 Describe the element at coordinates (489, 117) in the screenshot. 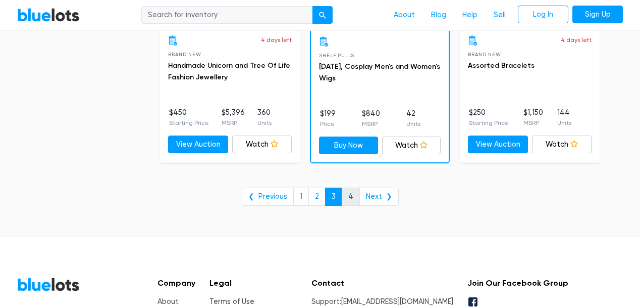

I see `li: $250` at that location.